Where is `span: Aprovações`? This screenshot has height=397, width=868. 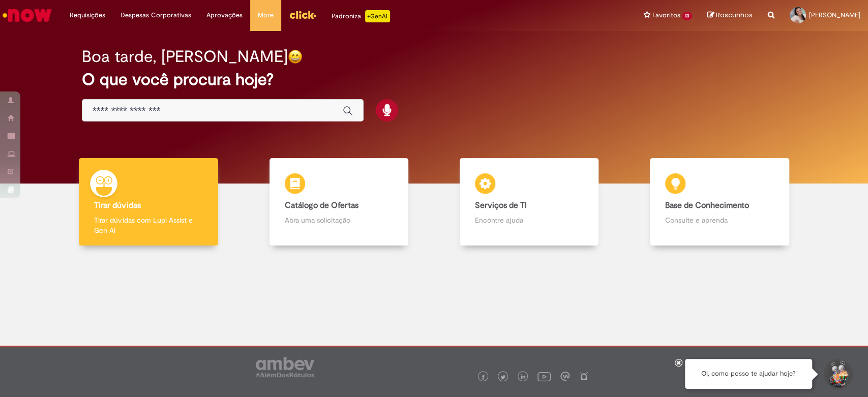
span: Aprovações is located at coordinates (224, 15).